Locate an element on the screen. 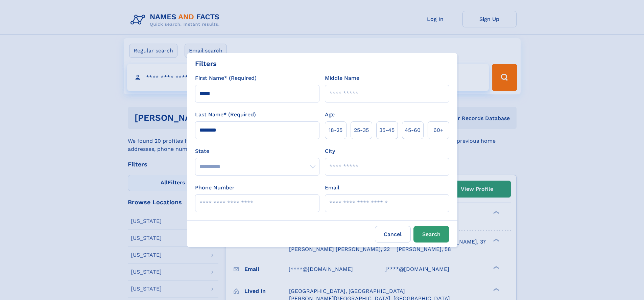 The image size is (644, 300). label: Cancel is located at coordinates (393, 234).